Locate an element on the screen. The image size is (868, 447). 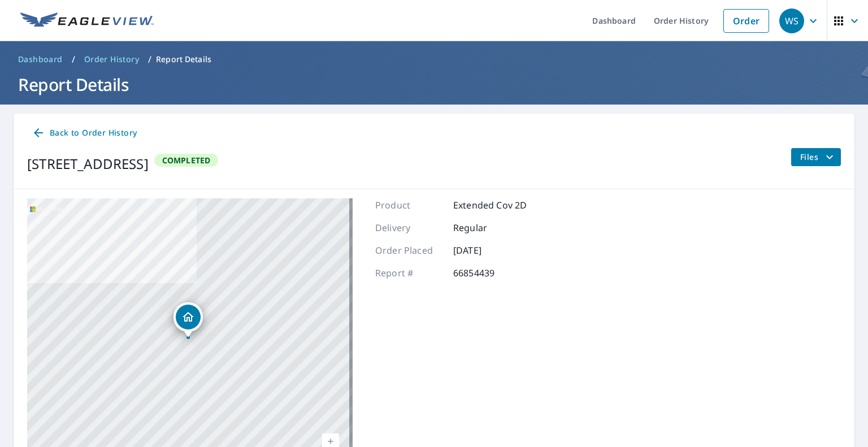
nav: breadcrumb is located at coordinates (434, 60).